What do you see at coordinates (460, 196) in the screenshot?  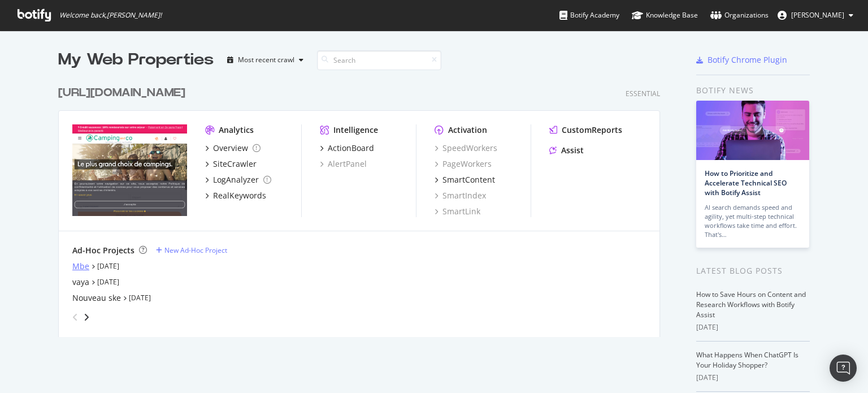 I see `div: SmartIndex` at bounding box center [460, 196].